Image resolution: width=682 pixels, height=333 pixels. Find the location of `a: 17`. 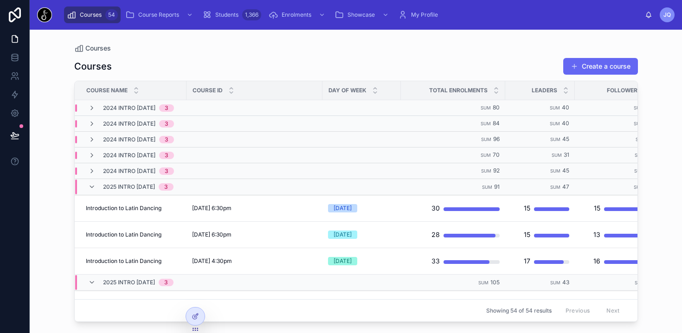

a: 17 is located at coordinates (540, 261).